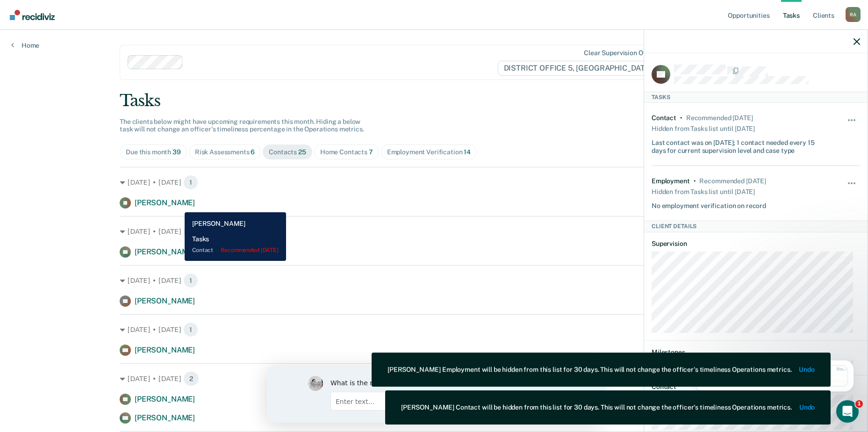 Image resolution: width=868 pixels, height=432 pixels. I want to click on span: The clients below might have upcoming requirements this month. Hiding a below task will not chang..., so click(242, 126).